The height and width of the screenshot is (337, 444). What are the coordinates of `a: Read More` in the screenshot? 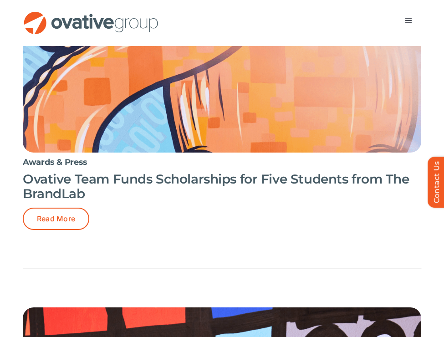 It's located at (56, 218).